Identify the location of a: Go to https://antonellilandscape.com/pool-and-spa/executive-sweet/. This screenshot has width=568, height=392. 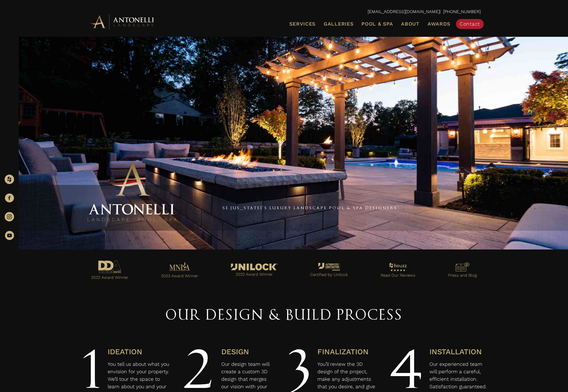
(110, 270).